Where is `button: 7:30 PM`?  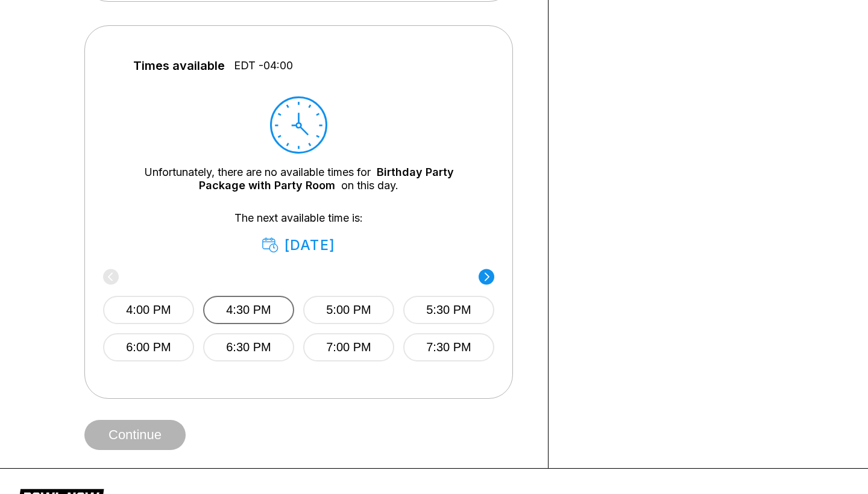
button: 7:30 PM is located at coordinates (448, 347).